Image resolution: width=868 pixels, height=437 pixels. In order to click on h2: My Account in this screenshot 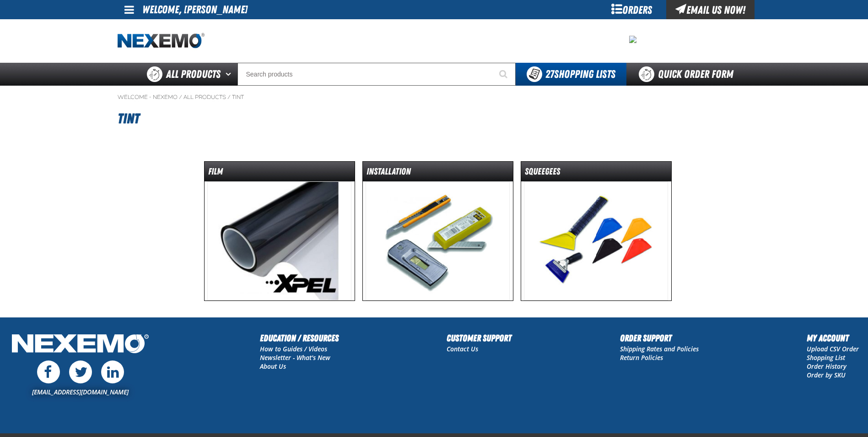, I will do `click(832, 338)`.